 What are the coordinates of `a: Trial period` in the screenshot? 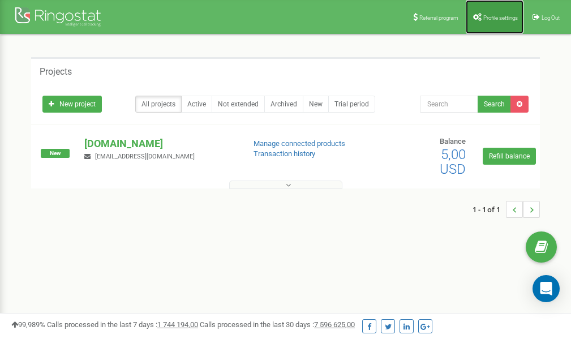 It's located at (351, 104).